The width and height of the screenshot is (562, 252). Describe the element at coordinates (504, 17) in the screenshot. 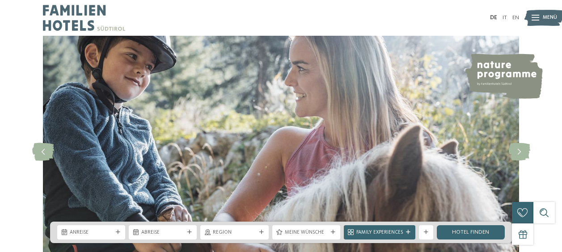

I see `a: IT` at that location.